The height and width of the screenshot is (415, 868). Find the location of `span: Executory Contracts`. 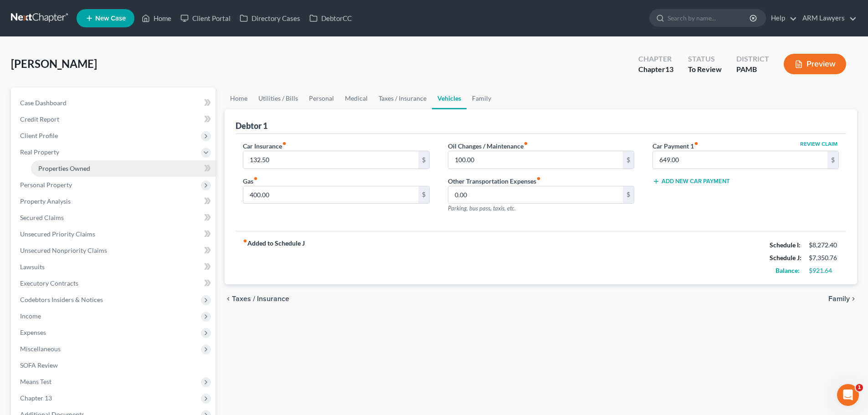

span: Executory Contracts is located at coordinates (49, 283).